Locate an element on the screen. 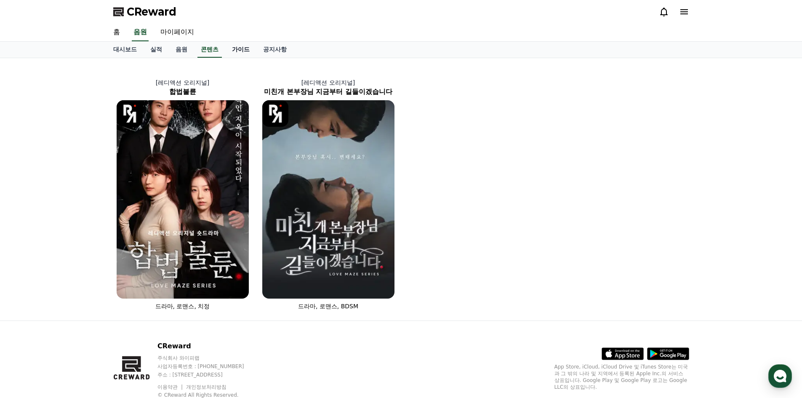 Image resolution: width=802 pixels, height=398 pixels. h2: 합법불륜 is located at coordinates (183, 92).